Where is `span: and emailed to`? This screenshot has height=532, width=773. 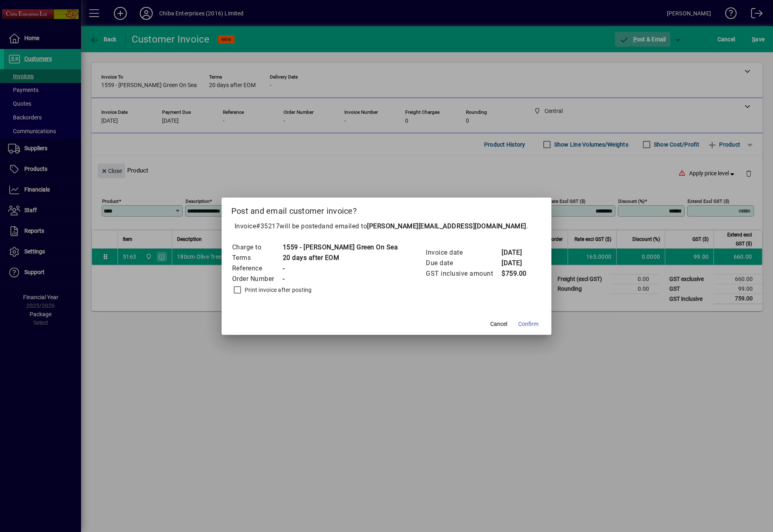 span: and emailed to is located at coordinates (424, 226).